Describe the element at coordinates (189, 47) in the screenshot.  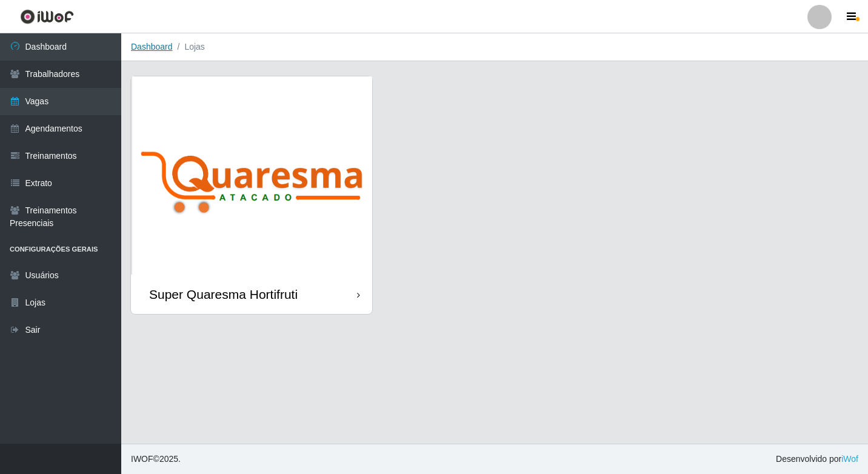
I see `li: Lojas` at that location.